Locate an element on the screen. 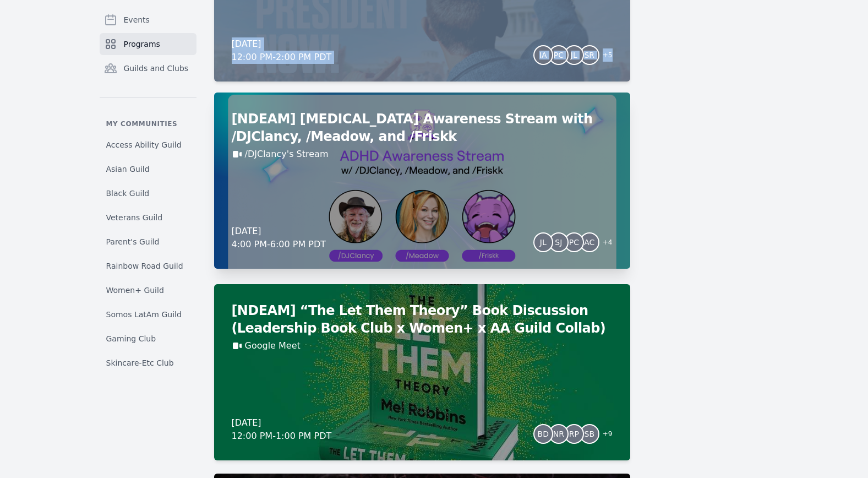 The height and width of the screenshot is (478, 868). span: + 5 is located at coordinates (604, 56).